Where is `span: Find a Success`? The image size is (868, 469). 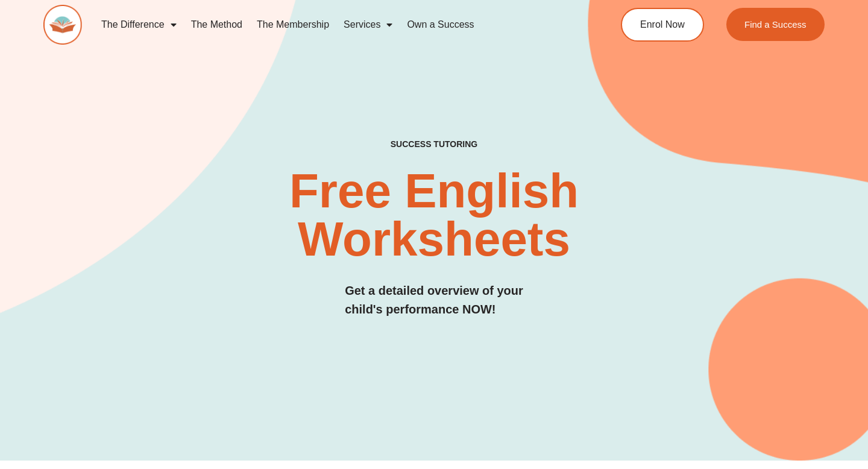
span: Find a Success is located at coordinates (775, 24).